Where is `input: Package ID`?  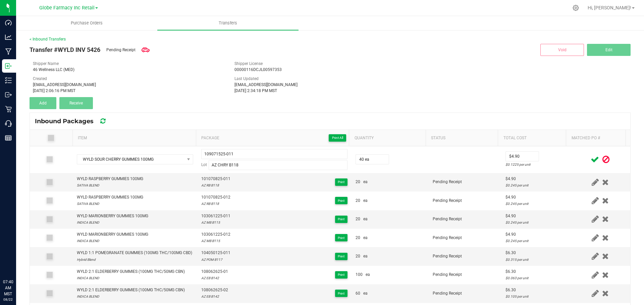 input: Package ID is located at coordinates (274, 154).